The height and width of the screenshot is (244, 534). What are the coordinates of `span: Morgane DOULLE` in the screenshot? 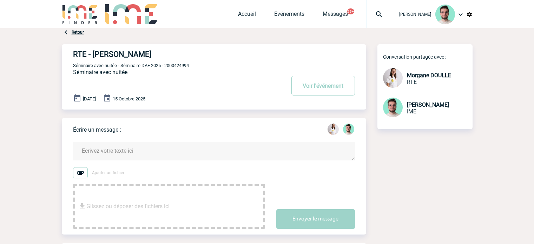 It's located at (429, 75).